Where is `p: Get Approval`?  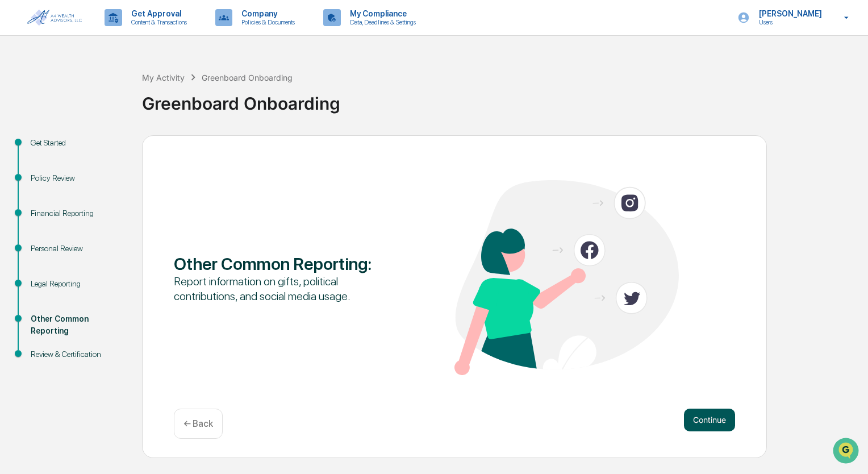 p: Get Approval is located at coordinates (157, 14).